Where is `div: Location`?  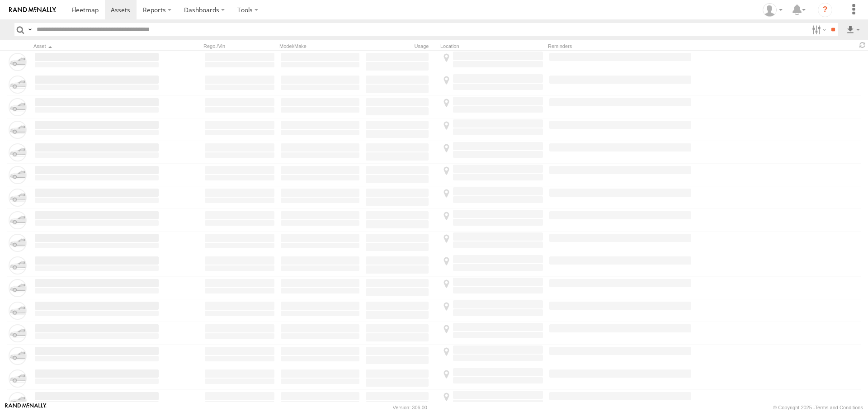 div: Location is located at coordinates (492, 46).